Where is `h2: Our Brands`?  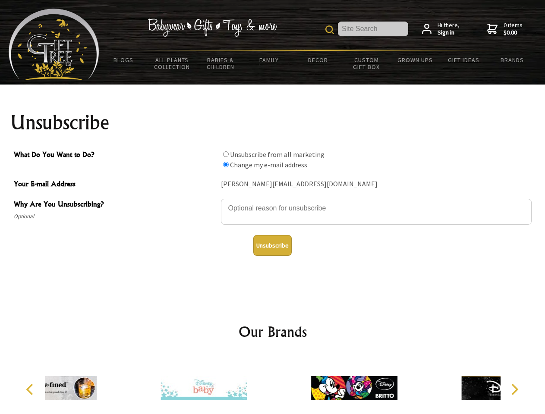 h2: Our Brands is located at coordinates (273, 332).